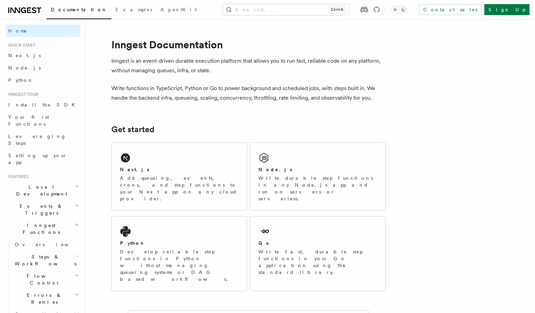  Describe the element at coordinates (18, 31) in the screenshot. I see `span: Home` at that location.